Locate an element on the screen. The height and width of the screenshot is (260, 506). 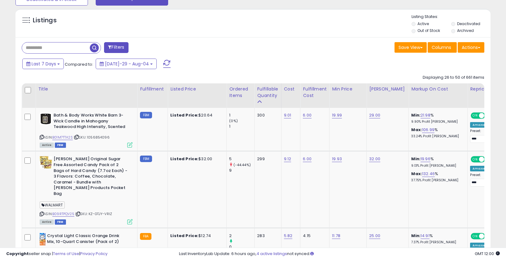
b: Bath & Body Works White Barn 3-Wick Candle in Mahogany Teakwood High Intensity, Scented is located at coordinates (91, 122).